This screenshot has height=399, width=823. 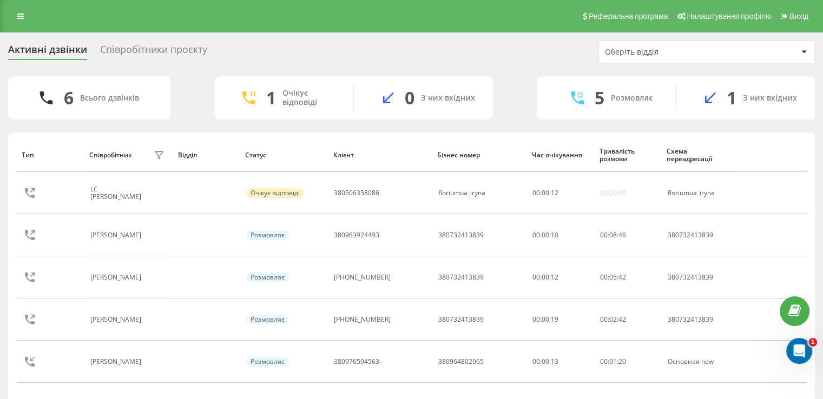 I want to click on span: 02, so click(x=613, y=319).